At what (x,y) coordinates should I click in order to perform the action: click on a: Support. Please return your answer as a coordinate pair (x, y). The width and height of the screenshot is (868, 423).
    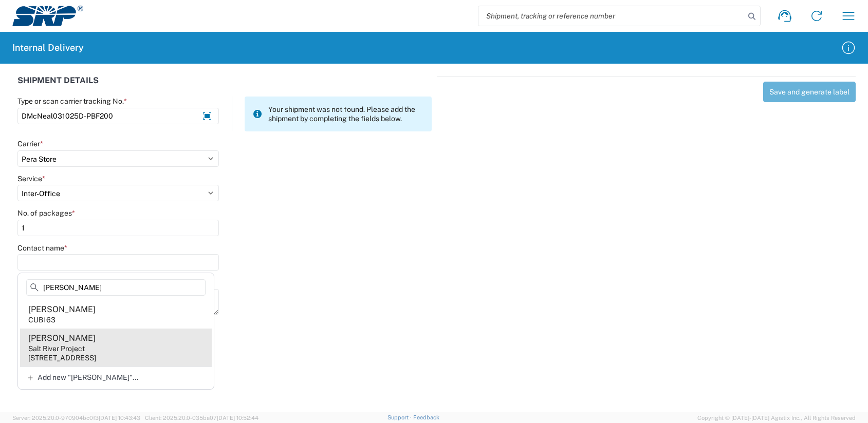
    Looking at the image, I should click on (400, 417).